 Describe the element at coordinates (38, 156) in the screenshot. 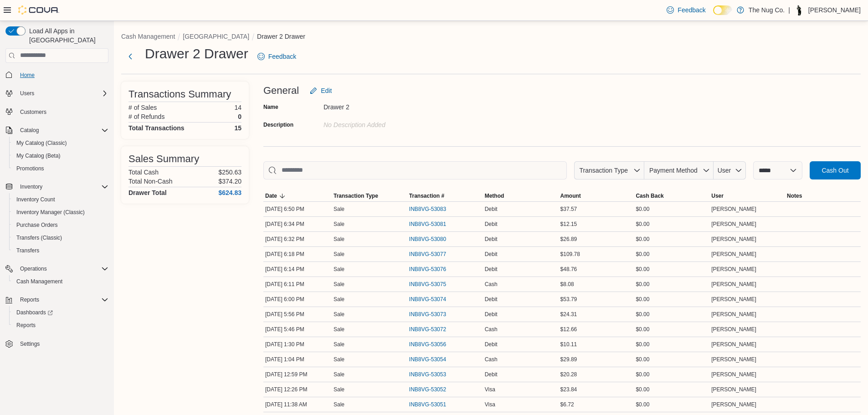

I see `span: My Catalog (Beta)` at that location.